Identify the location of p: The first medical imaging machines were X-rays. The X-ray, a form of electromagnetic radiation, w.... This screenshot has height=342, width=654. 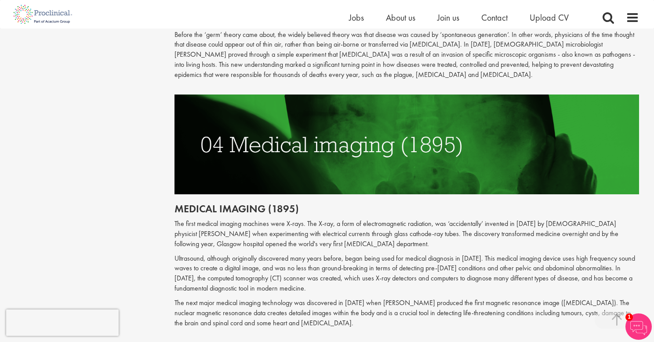
(407, 234).